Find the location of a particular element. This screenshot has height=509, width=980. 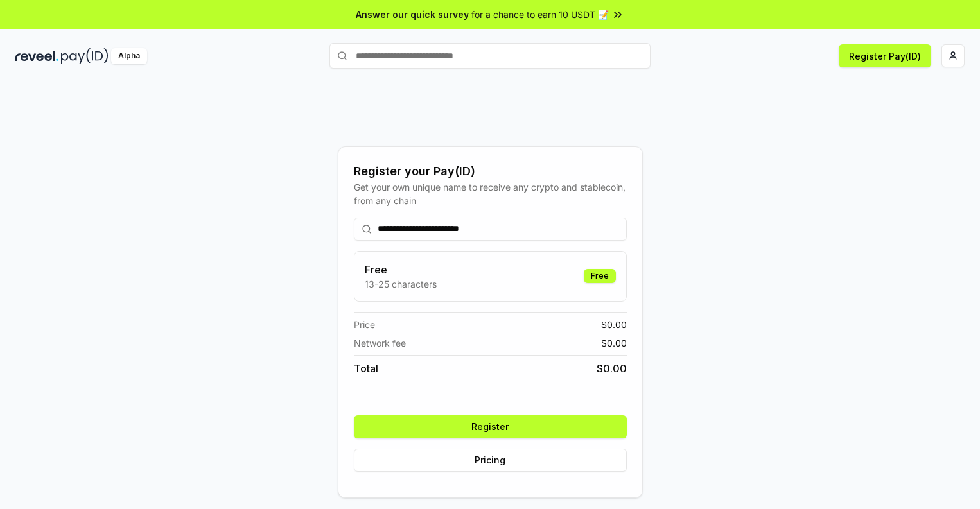

img: pay_id is located at coordinates (85, 55).